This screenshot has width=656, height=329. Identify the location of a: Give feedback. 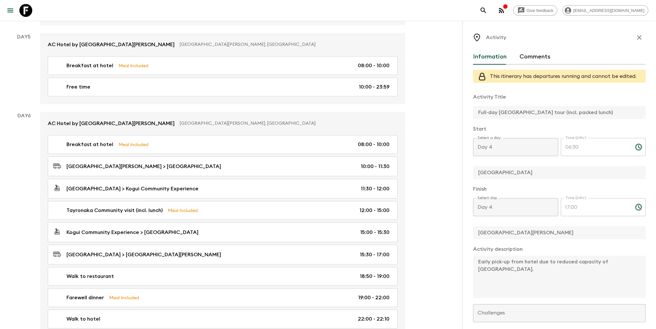
(535, 10).